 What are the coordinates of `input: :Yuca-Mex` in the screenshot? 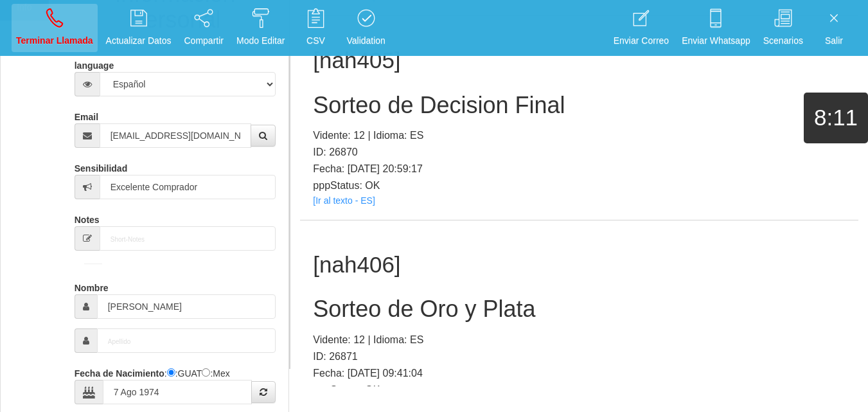 It's located at (206, 371).